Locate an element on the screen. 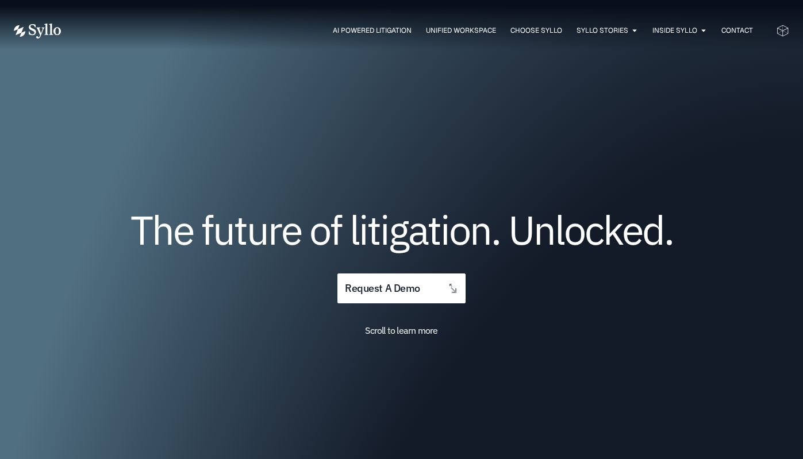 The image size is (803, 459). a: Inside Syllo is located at coordinates (675, 30).